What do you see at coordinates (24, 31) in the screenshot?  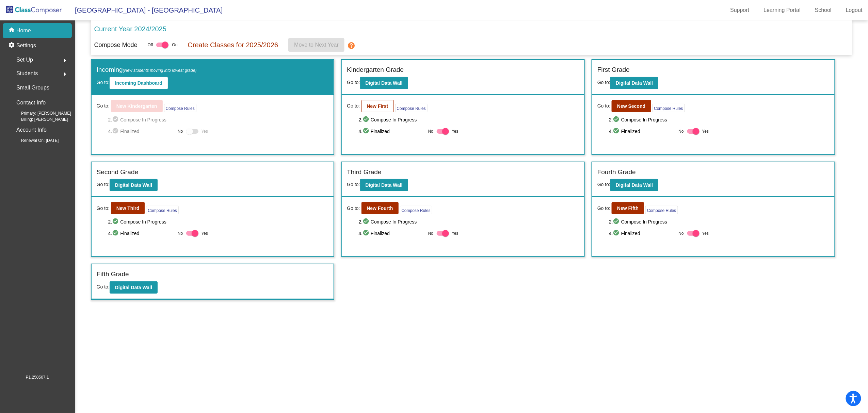 I see `p: Home` at bounding box center [24, 31].